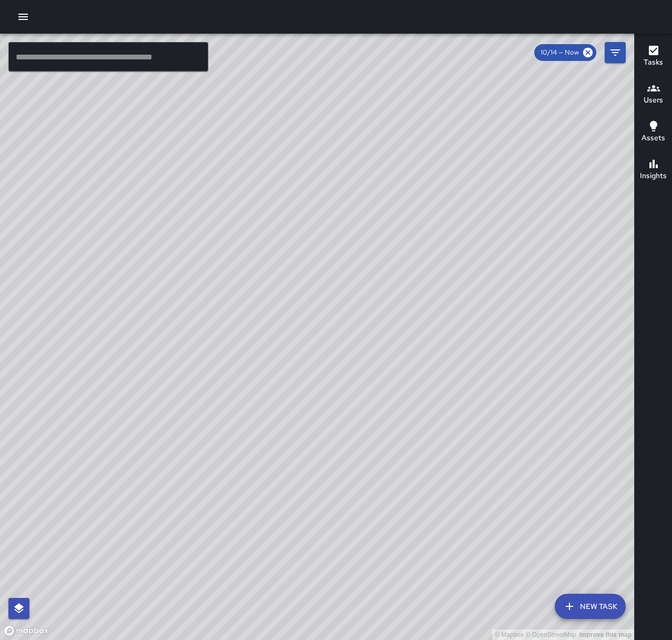 The image size is (672, 640). What do you see at coordinates (653, 138) in the screenshot?
I see `h6: Assets` at bounding box center [653, 138].